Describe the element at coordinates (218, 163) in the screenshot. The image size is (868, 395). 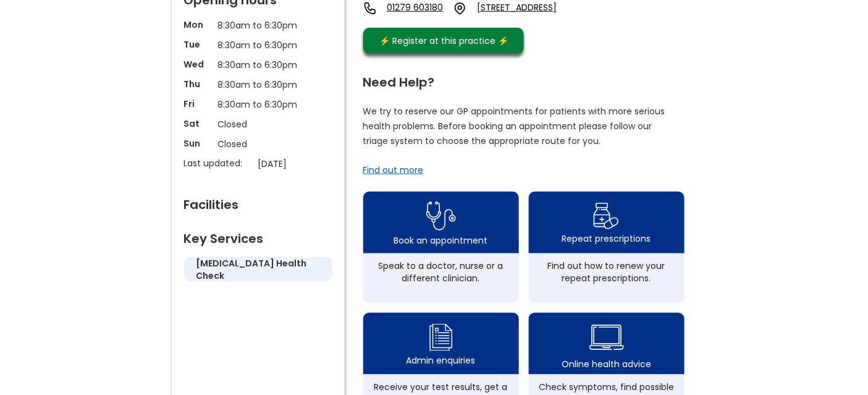
I see `p: Last updated:` at that location.